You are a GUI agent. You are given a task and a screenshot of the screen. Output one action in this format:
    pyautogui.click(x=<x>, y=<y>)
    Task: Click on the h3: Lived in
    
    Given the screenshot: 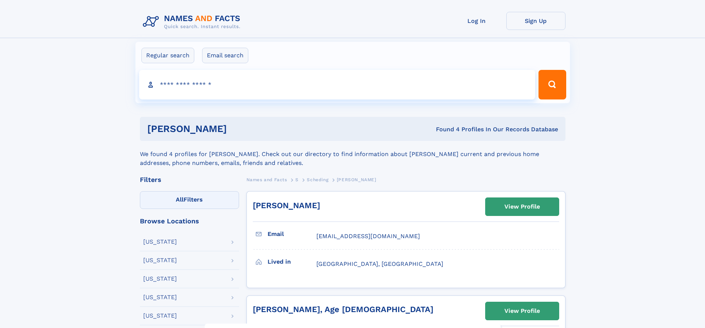 What is the action you would take?
    pyautogui.click(x=292, y=262)
    